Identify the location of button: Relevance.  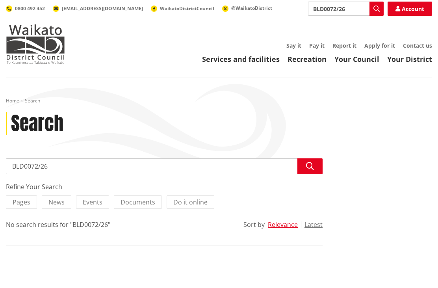
(283, 224).